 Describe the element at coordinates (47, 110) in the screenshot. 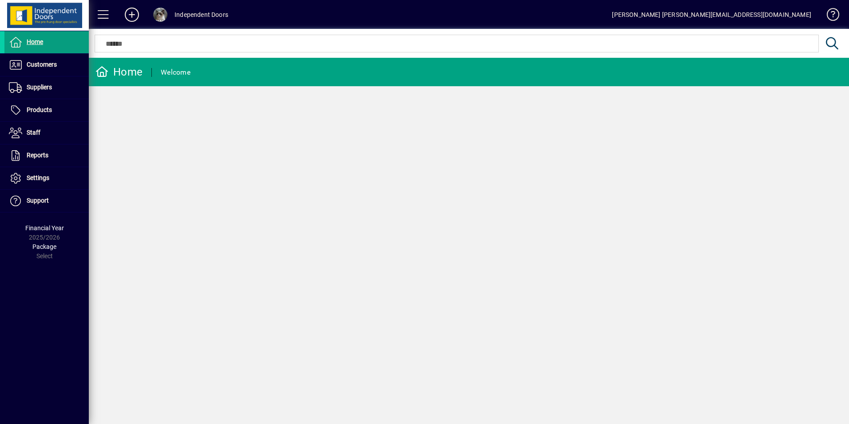

I see `a: Products` at that location.